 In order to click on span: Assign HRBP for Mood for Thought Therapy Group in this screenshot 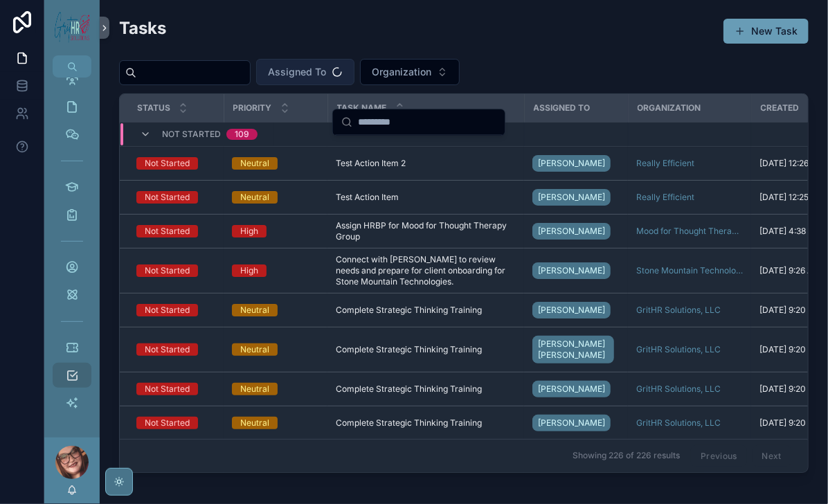, I will do `click(426, 231)`.